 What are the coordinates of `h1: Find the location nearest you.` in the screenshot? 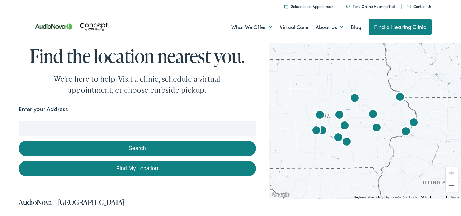 It's located at (137, 56).